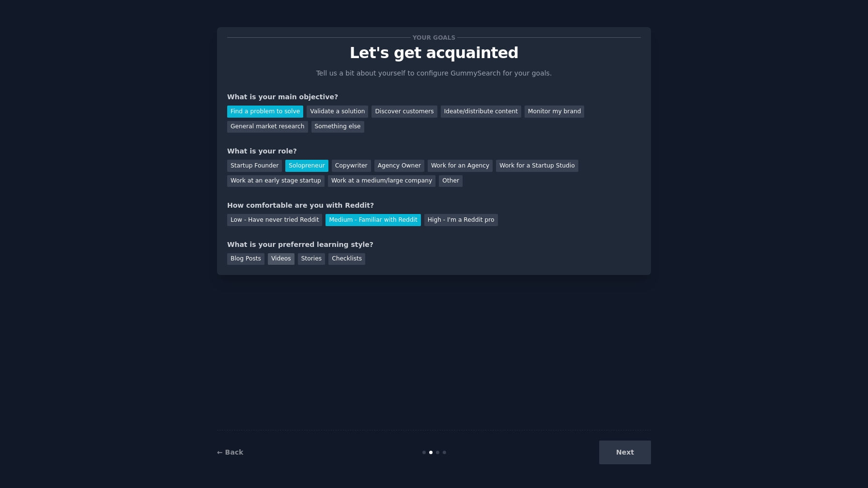 The width and height of the screenshot is (868, 488). I want to click on div: Work for an Agency, so click(460, 165).